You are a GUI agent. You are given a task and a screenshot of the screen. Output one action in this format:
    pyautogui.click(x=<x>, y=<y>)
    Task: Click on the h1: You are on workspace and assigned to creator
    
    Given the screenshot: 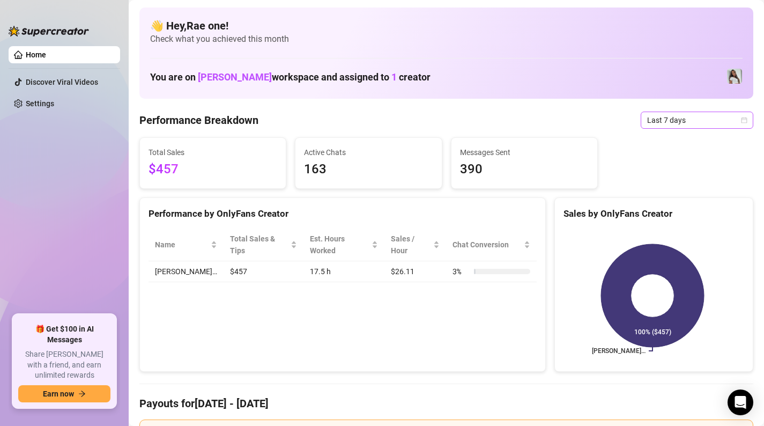 What is the action you would take?
    pyautogui.click(x=290, y=77)
    